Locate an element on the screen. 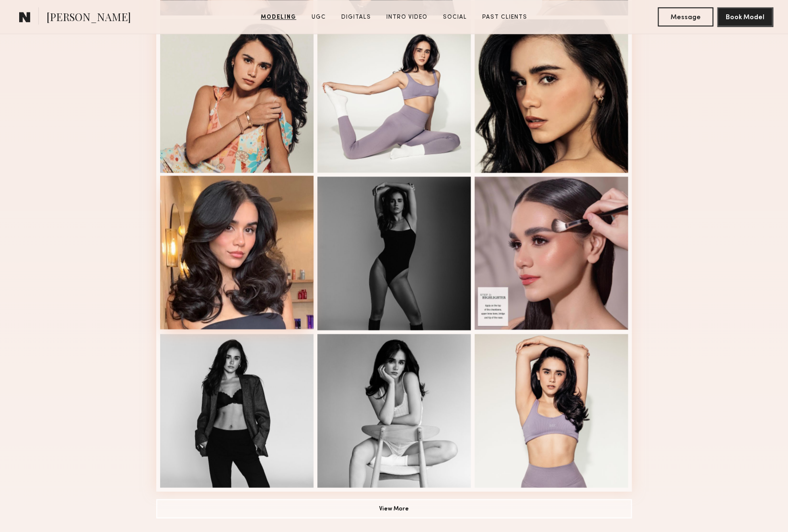  button: View More is located at coordinates (394, 508).